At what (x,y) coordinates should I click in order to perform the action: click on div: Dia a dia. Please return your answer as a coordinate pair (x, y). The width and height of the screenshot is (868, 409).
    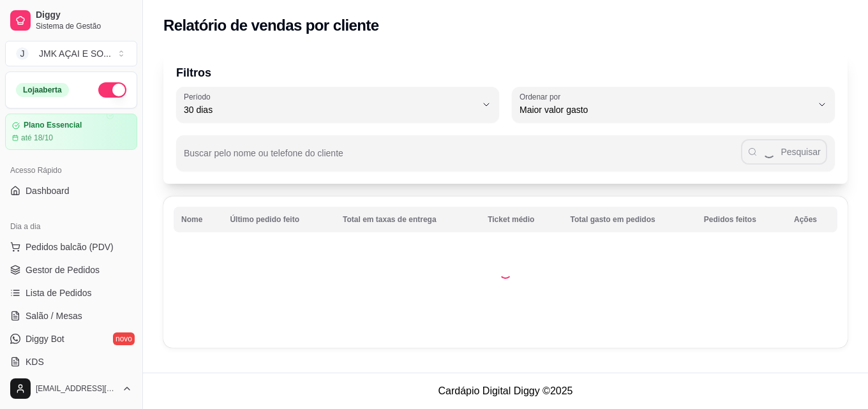
    Looking at the image, I should click on (71, 226).